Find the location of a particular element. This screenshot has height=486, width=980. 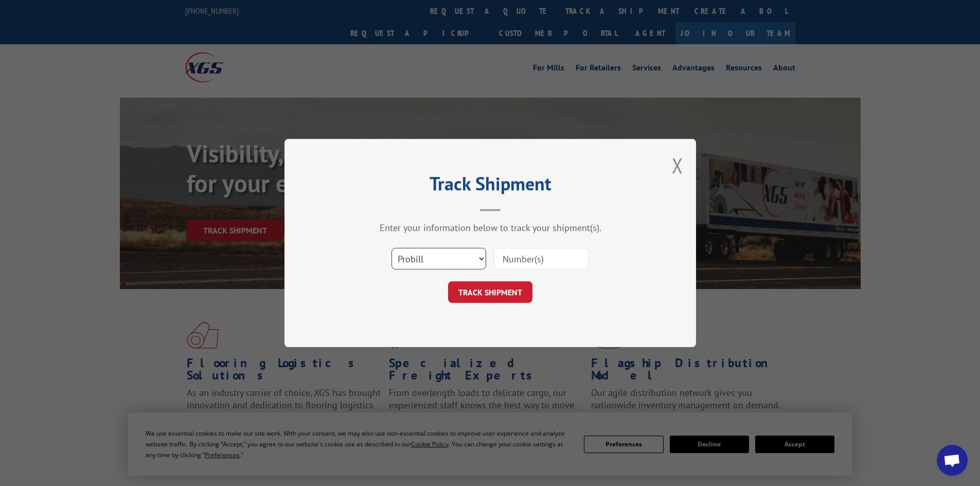

h2: Track Shipment is located at coordinates (490, 186).